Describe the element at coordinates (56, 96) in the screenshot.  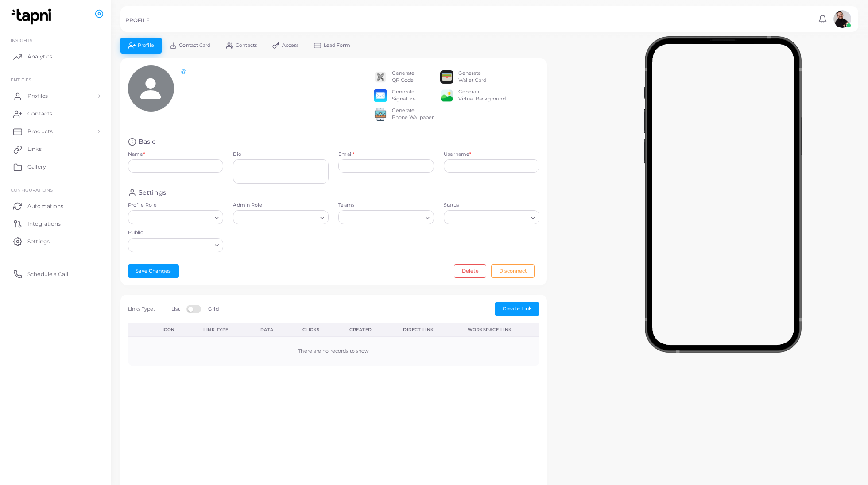
I see `a: Profiles` at that location.